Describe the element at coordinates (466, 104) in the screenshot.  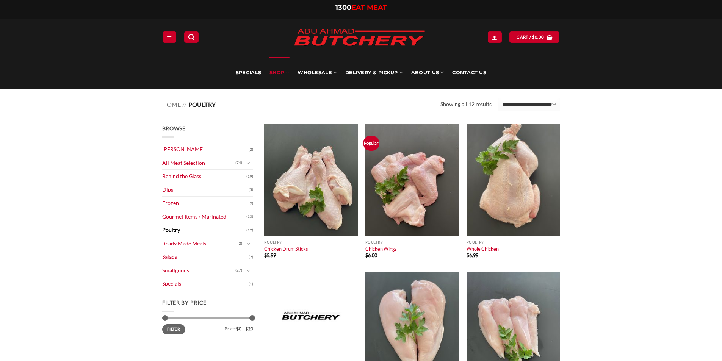
I see `p: Showing all 12 results` at that location.